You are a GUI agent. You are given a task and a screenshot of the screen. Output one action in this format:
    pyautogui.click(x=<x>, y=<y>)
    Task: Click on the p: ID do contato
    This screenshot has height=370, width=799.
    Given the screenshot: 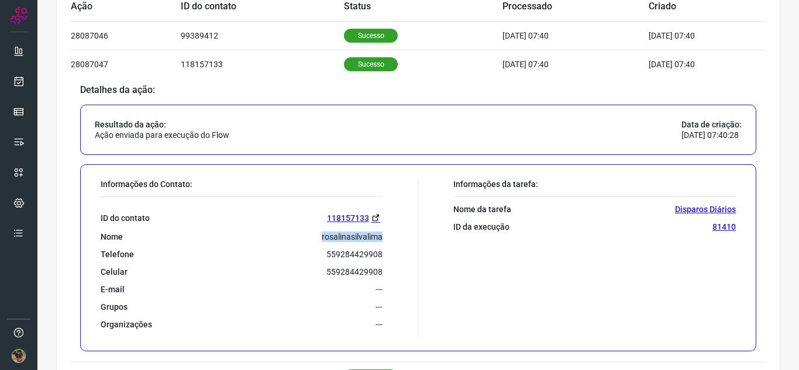 What is the action you would take?
    pyautogui.click(x=125, y=218)
    